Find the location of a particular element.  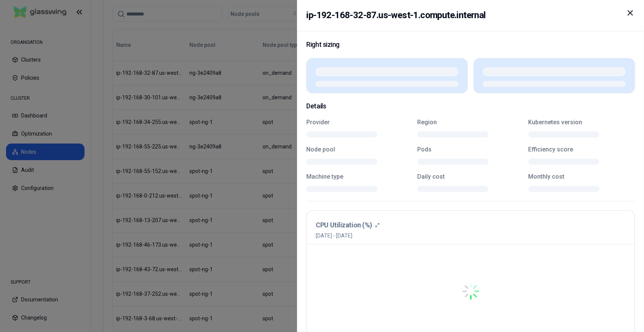

p: Details is located at coordinates (471, 106).